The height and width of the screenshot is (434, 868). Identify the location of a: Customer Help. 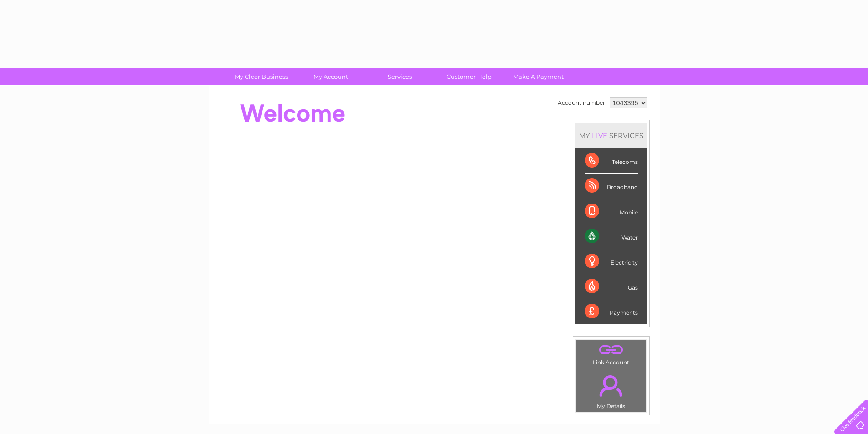
(469, 76).